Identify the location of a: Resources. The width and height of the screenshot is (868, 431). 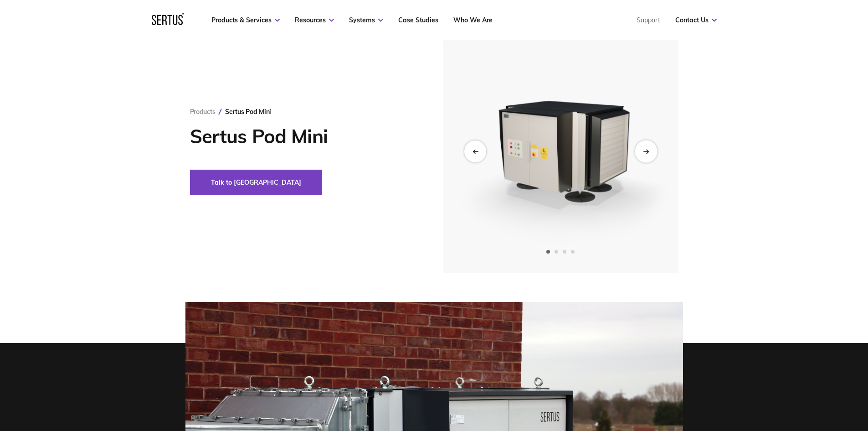
(314, 20).